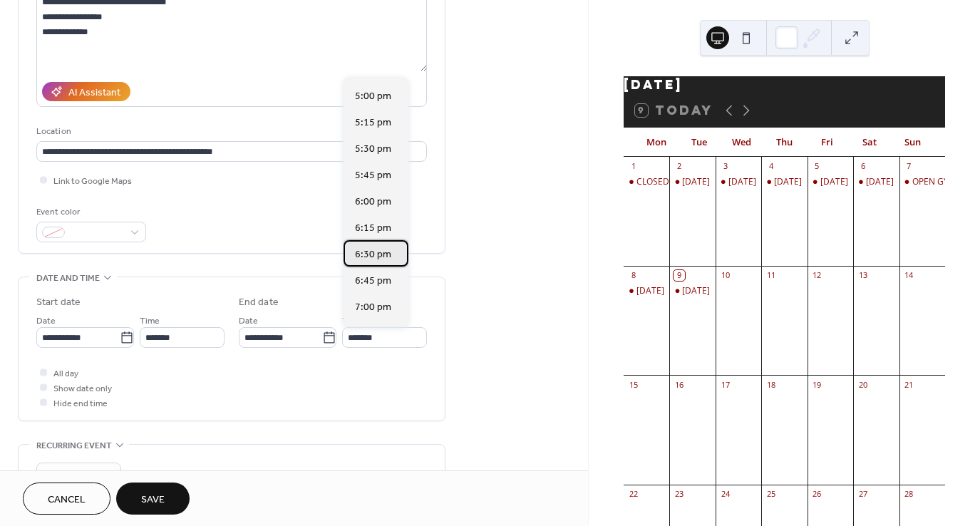 The width and height of the screenshot is (980, 526). Describe the element at coordinates (876, 182) in the screenshot. I see `div: Saturday 6 Sept` at that location.